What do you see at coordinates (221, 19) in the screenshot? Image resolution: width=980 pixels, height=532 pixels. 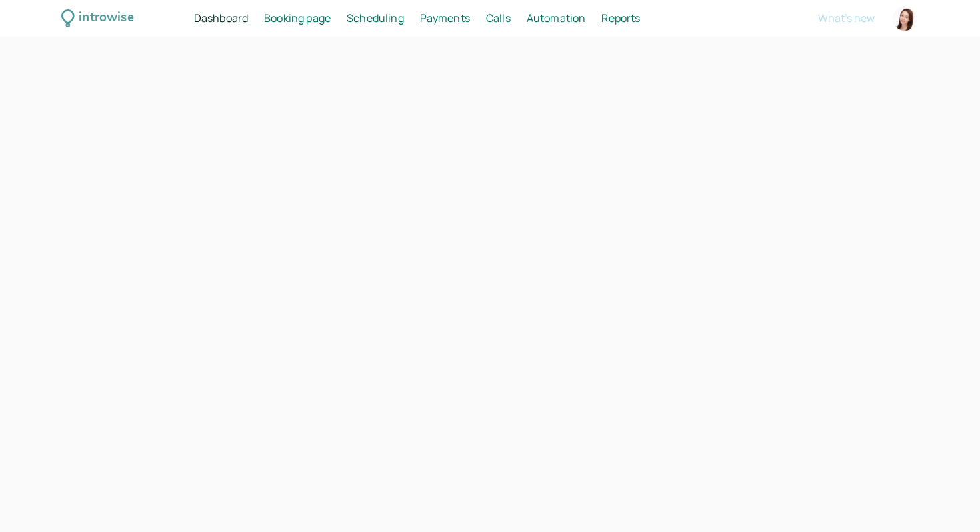 I see `a: Dashboard` at bounding box center [221, 19].